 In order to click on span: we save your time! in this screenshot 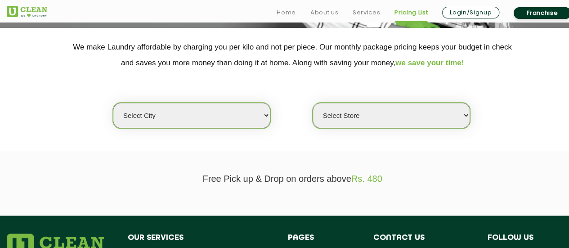, I will do `click(429, 62)`.